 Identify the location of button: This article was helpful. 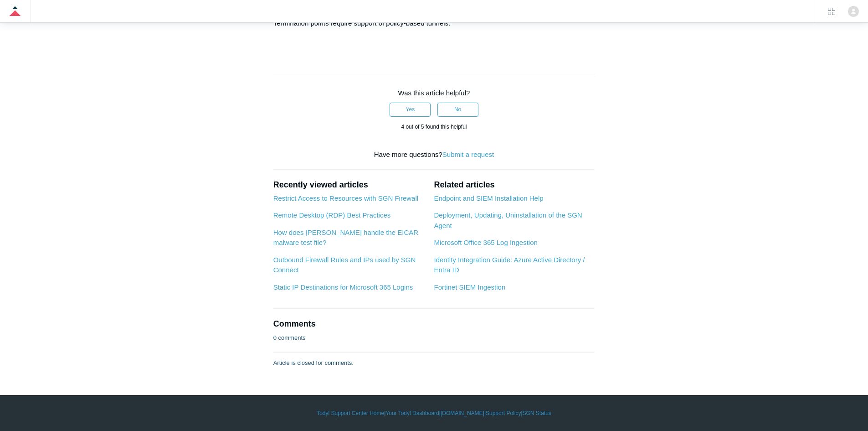
(410, 110).